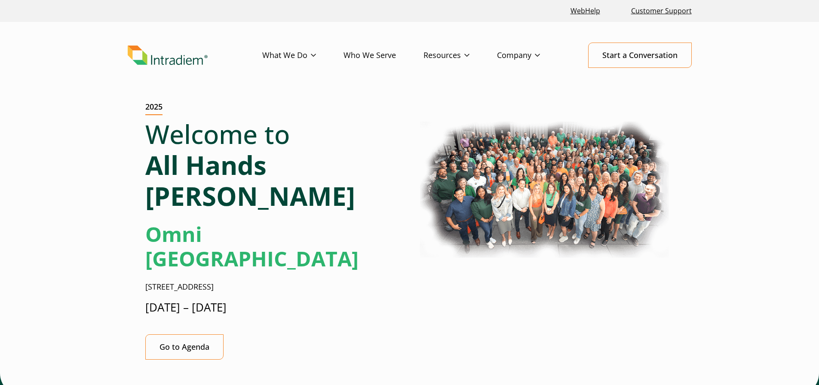 This screenshot has height=385, width=819. I want to click on a: Link to homepage of Intradiem, so click(195, 55).